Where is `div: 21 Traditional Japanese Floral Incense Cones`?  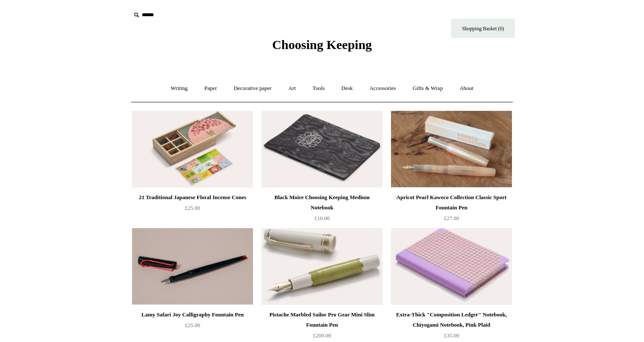 div: 21 Traditional Japanese Floral Incense Cones is located at coordinates (193, 198).